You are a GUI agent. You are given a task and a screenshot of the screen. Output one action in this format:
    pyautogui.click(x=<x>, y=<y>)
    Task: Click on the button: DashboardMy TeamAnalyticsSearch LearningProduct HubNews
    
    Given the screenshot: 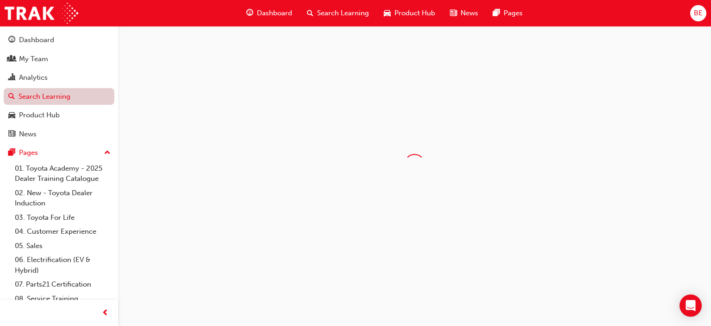 What is the action you would take?
    pyautogui.click(x=59, y=87)
    